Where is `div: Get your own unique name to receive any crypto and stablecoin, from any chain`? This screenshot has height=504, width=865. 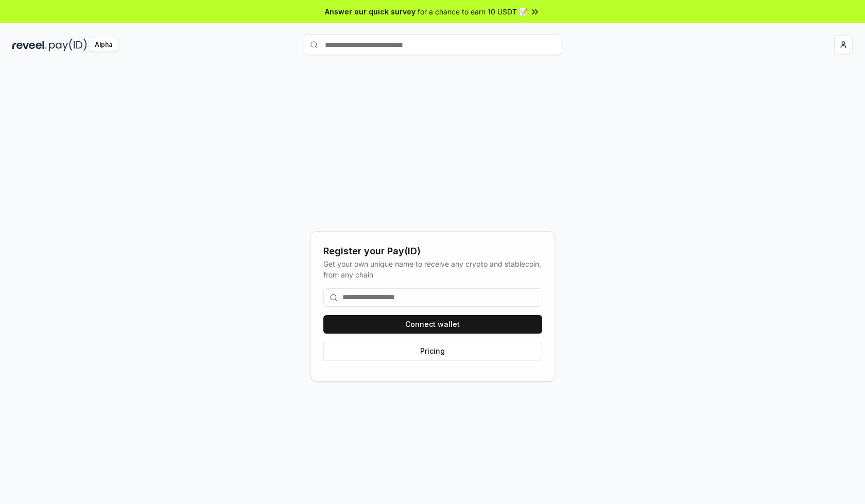
div: Get your own unique name to receive any crypto and stablecoin, from any chain is located at coordinates (432, 270).